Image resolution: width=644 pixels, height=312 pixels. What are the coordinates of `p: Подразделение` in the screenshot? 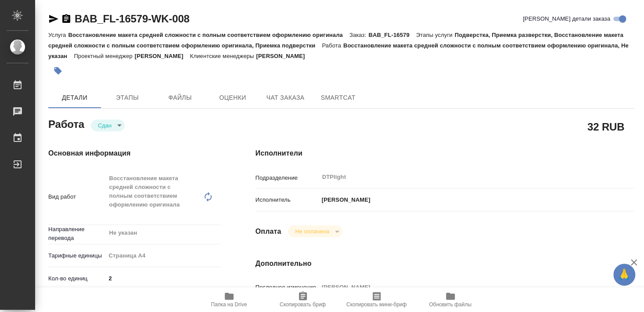 It's located at (287, 178).